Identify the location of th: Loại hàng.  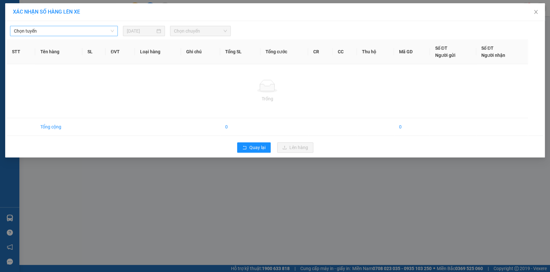
(158, 52).